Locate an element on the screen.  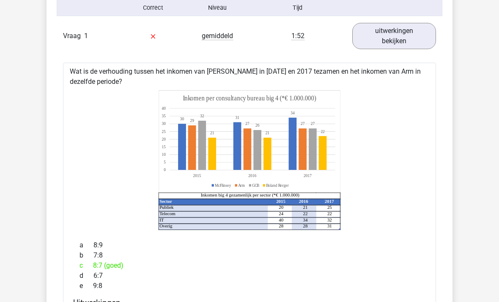
tspan: Inkomen big 4 gezamenlijk per sector (*€ 1.000.000) is located at coordinates (250, 195).